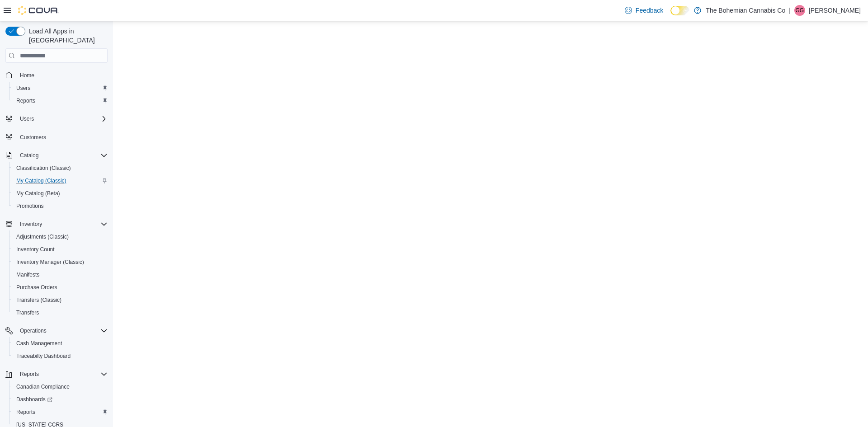  Describe the element at coordinates (680, 10) in the screenshot. I see `input: Dark Mode` at that location.